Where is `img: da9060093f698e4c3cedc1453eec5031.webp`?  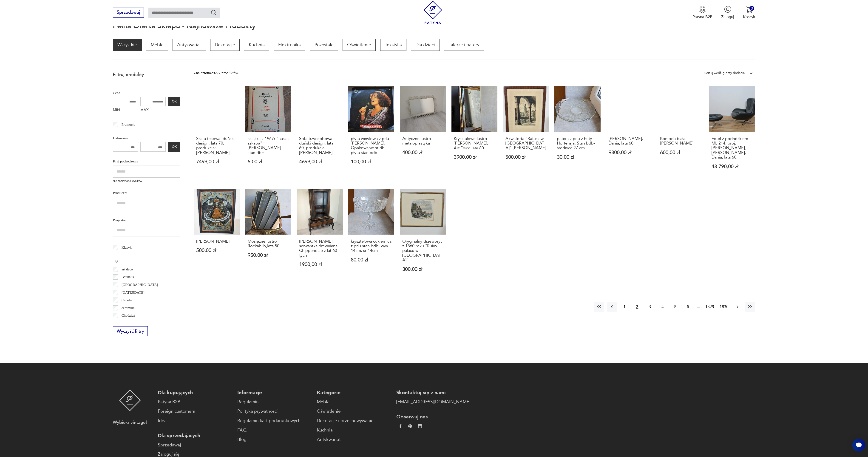
img: da9060093f698e4c3cedc1453eec5031.webp is located at coordinates (400, 426).